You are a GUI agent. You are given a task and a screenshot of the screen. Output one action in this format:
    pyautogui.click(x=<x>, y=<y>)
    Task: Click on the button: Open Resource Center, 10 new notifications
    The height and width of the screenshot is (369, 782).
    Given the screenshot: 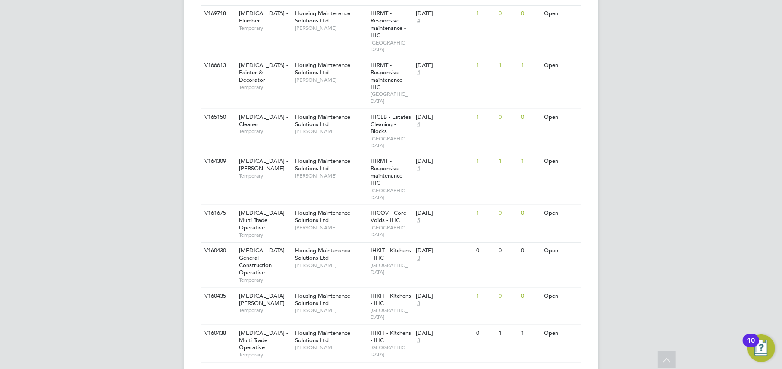 What is the action you would take?
    pyautogui.click(x=762, y=348)
    